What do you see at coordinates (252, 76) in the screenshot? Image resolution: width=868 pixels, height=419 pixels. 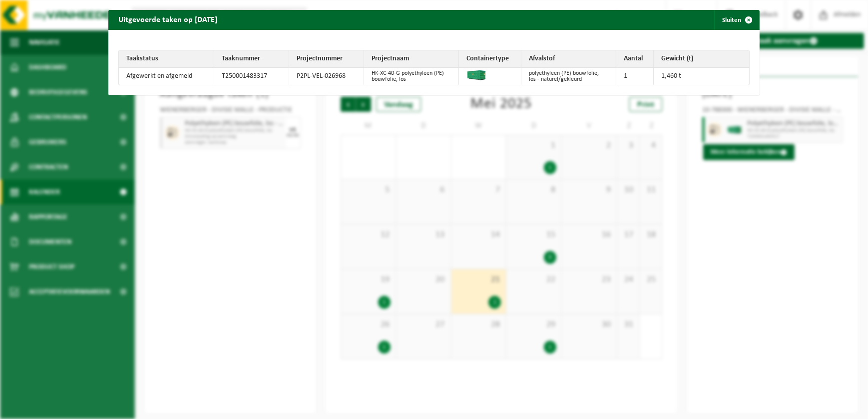 I see `td: T250001483317` at bounding box center [252, 76].